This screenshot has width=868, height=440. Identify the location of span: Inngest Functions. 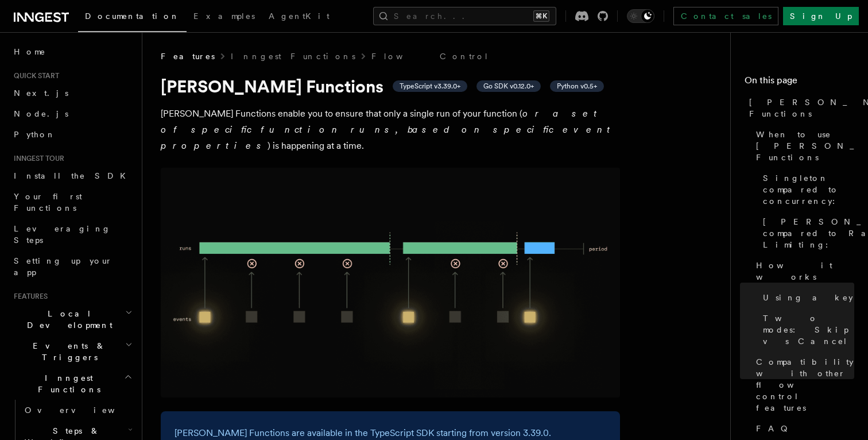
(67, 383).